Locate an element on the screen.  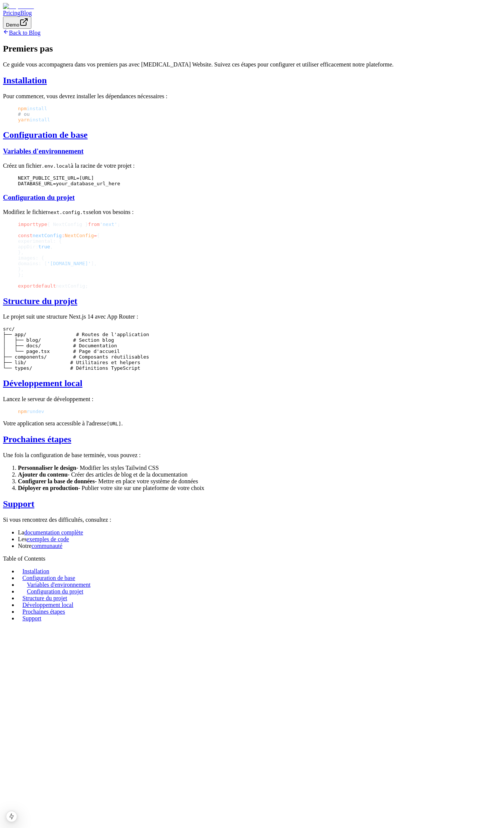
p: Si vous rencontrez des difficultés, consultez : is located at coordinates (252, 520).